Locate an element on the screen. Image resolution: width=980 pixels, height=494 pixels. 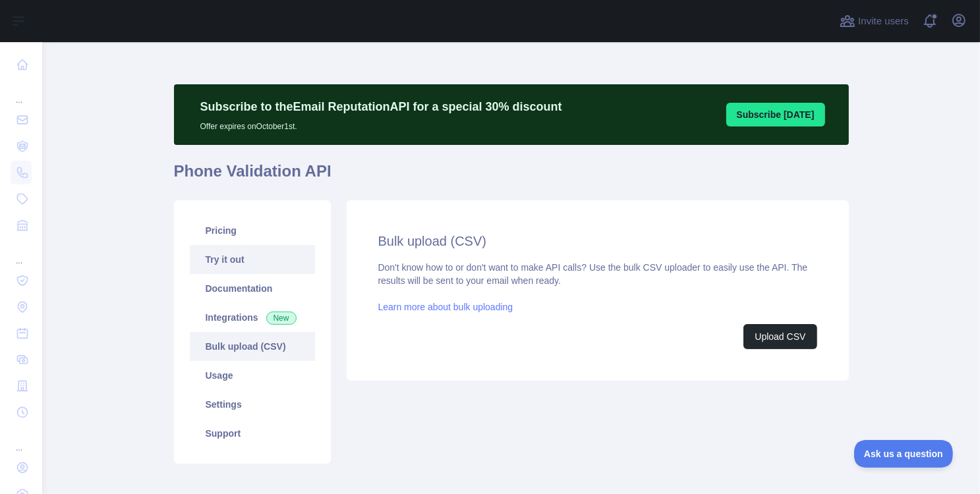
button: Upload CSV is located at coordinates (780, 337).